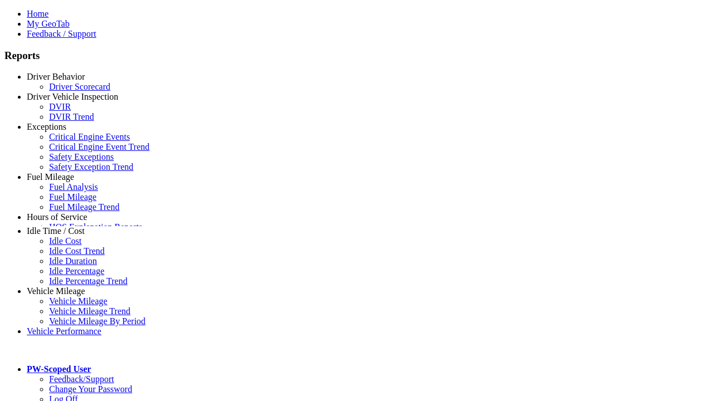 The image size is (714, 401). Describe the element at coordinates (357, 56) in the screenshot. I see `h3: Reports` at that location.